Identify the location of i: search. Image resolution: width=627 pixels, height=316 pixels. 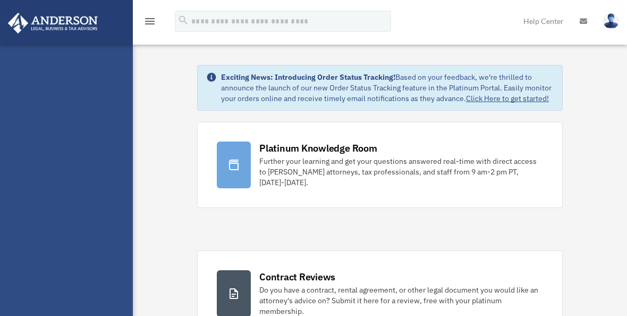
(183, 20).